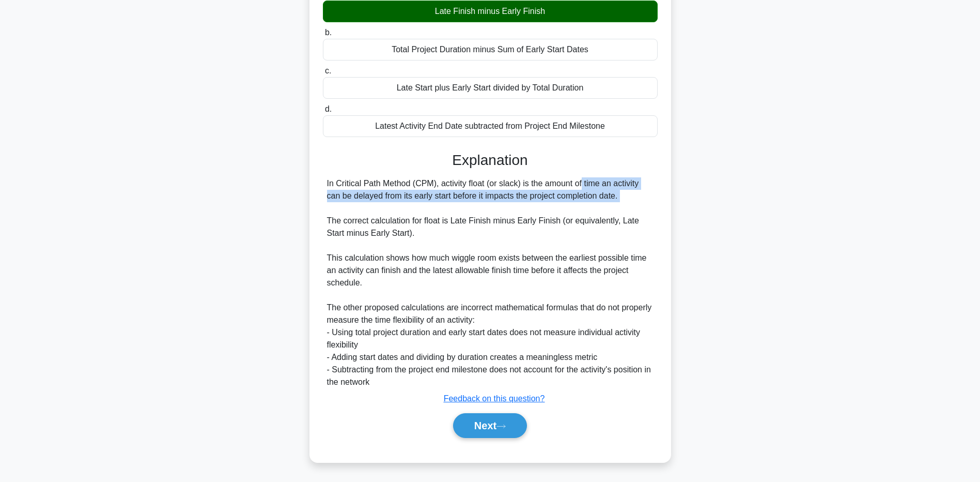  Describe the element at coordinates (490, 160) in the screenshot. I see `h3: Explanation` at that location.